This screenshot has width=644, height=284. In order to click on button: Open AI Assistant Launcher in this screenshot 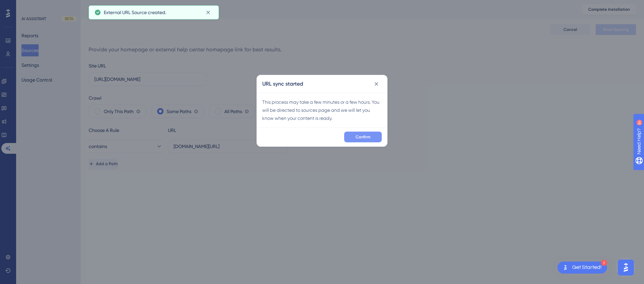, I will do `click(10, 10)`.